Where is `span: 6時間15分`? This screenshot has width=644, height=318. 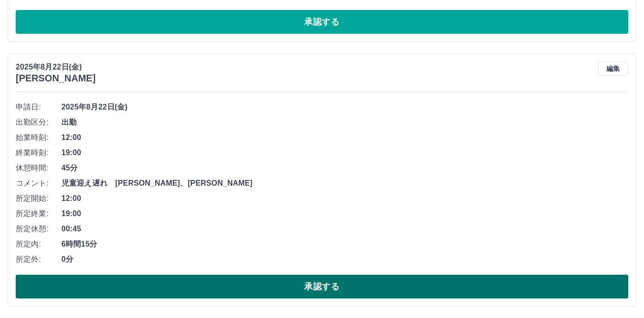
span: 6時間15分 is located at coordinates (344, 244).